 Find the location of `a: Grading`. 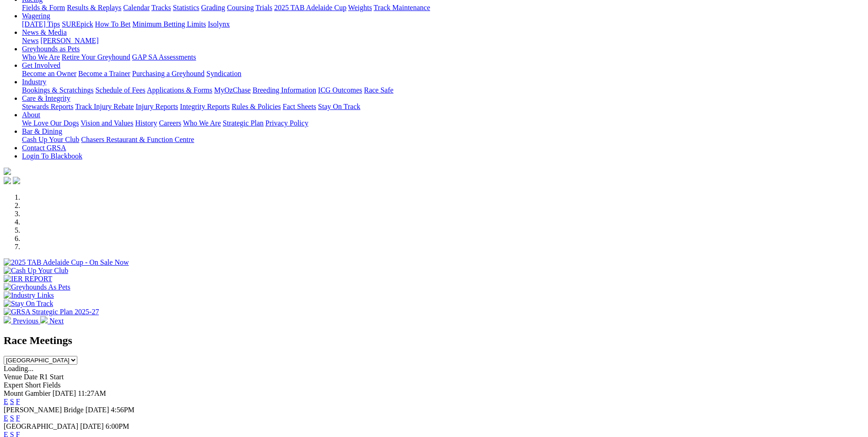

a: Grading is located at coordinates (213, 7).